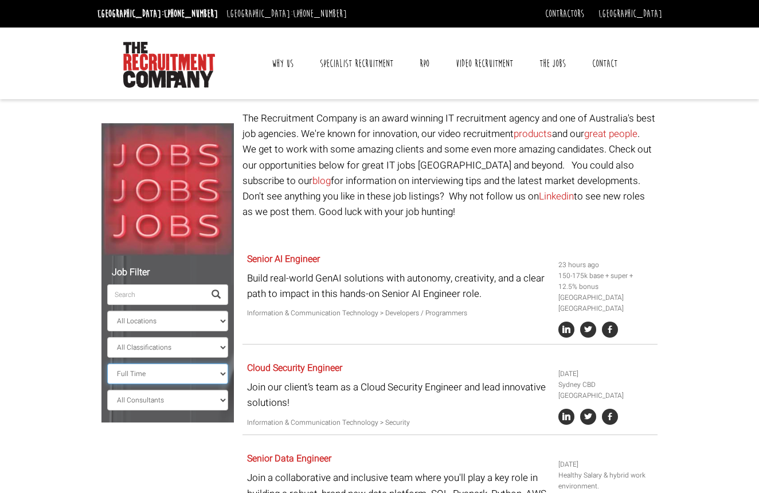 This screenshot has height=493, width=759. What do you see at coordinates (398, 422) in the screenshot?
I see `p: Information & Communication Technology > Security` at bounding box center [398, 422].